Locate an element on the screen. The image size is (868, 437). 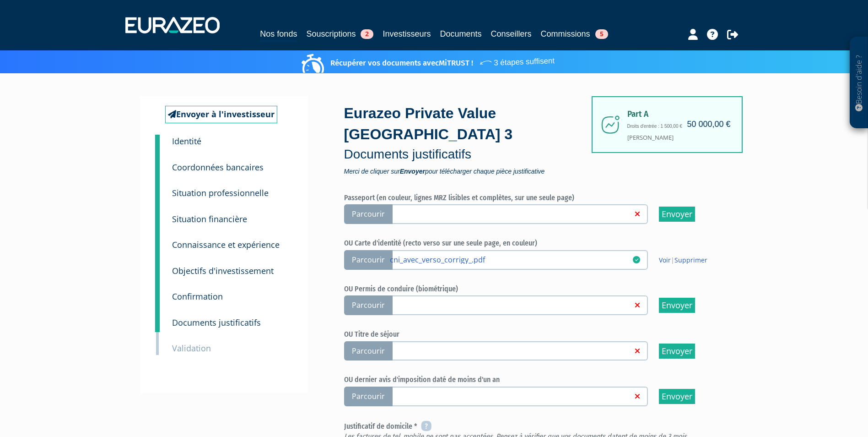
a: 8 is located at coordinates (157, 318).